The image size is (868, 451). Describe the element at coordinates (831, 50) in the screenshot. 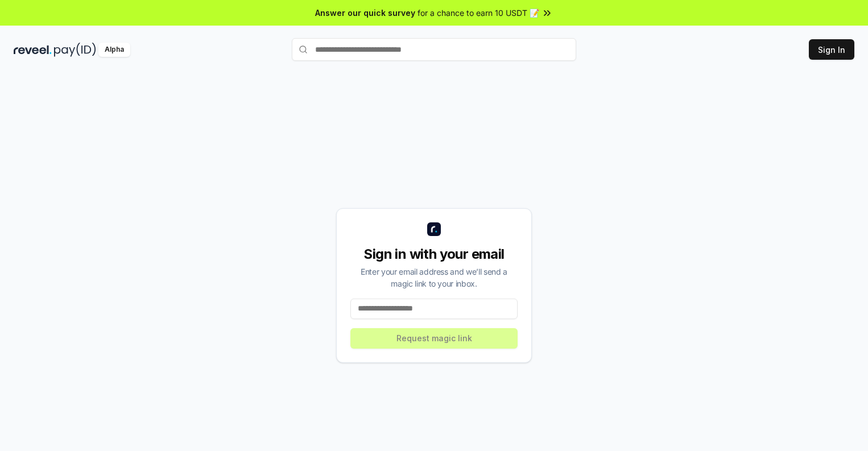

I see `button: Sign In` at that location.